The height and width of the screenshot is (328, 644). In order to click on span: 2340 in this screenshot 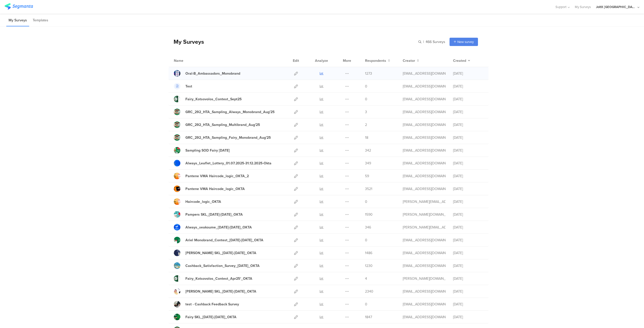, I will do `click(369, 292)`.